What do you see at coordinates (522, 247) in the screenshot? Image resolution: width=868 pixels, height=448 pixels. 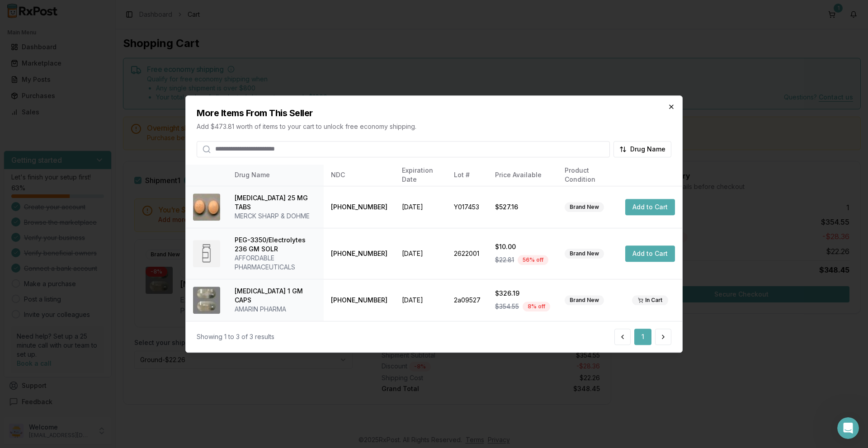 I see `div: $10.00` at bounding box center [522, 247].